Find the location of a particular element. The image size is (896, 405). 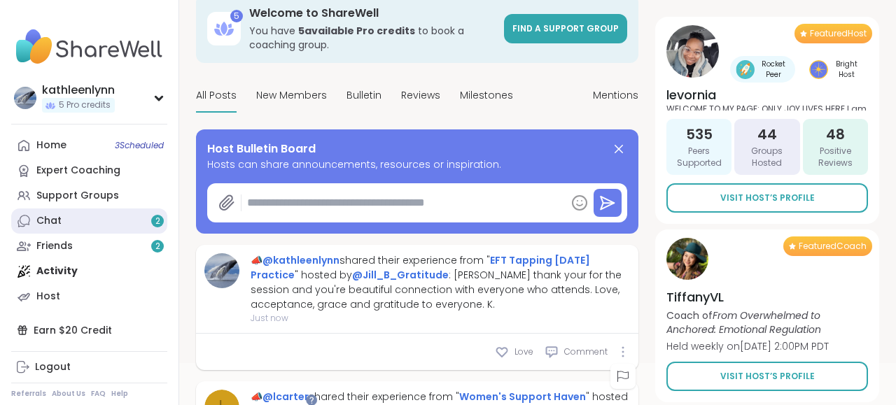

span: 5 Pro credits is located at coordinates (85, 105).